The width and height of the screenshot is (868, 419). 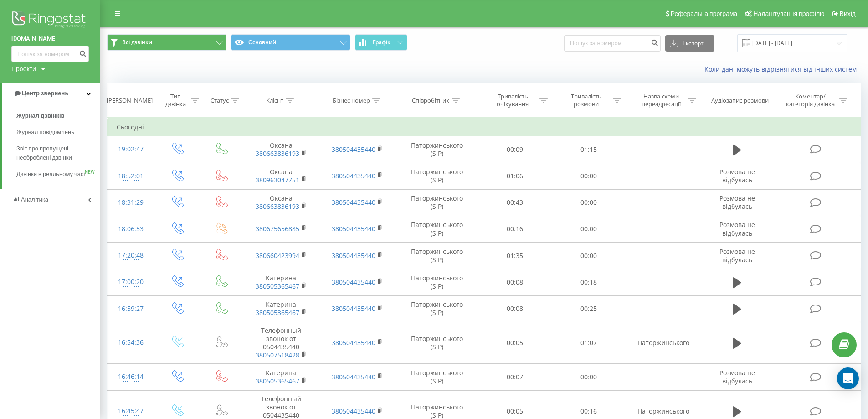 I want to click on div: Проекти, so click(x=24, y=69).